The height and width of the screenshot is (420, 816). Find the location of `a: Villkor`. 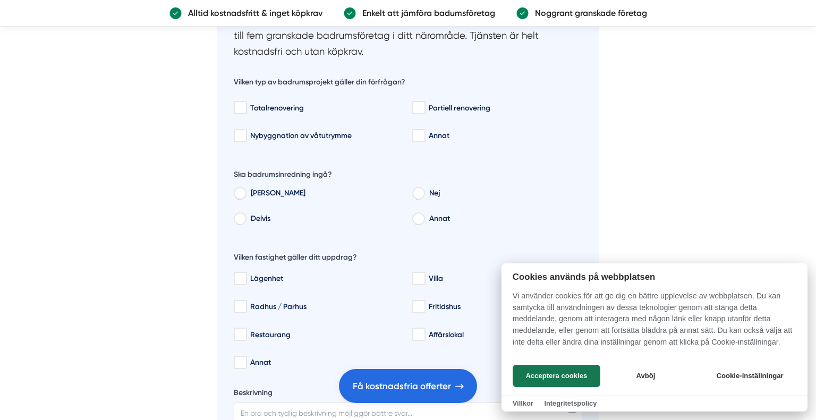

a: Villkor is located at coordinates (523, 403).